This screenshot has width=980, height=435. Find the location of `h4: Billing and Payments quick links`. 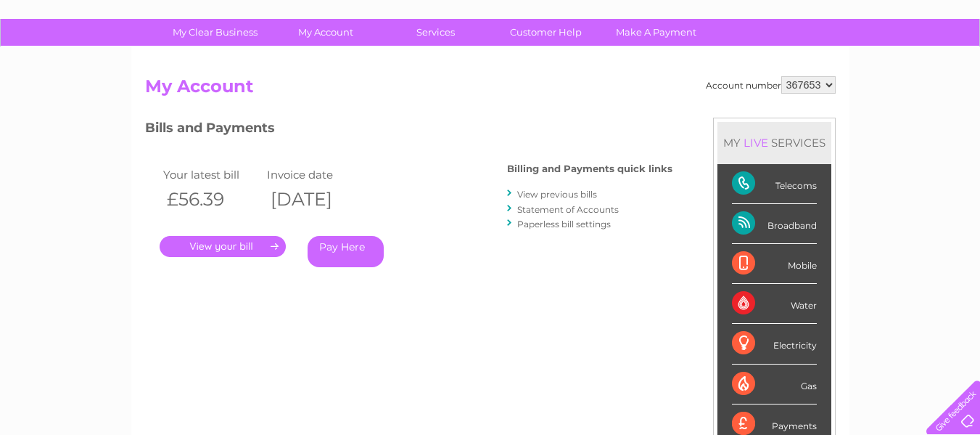

h4: Billing and Payments quick links is located at coordinates (589, 168).